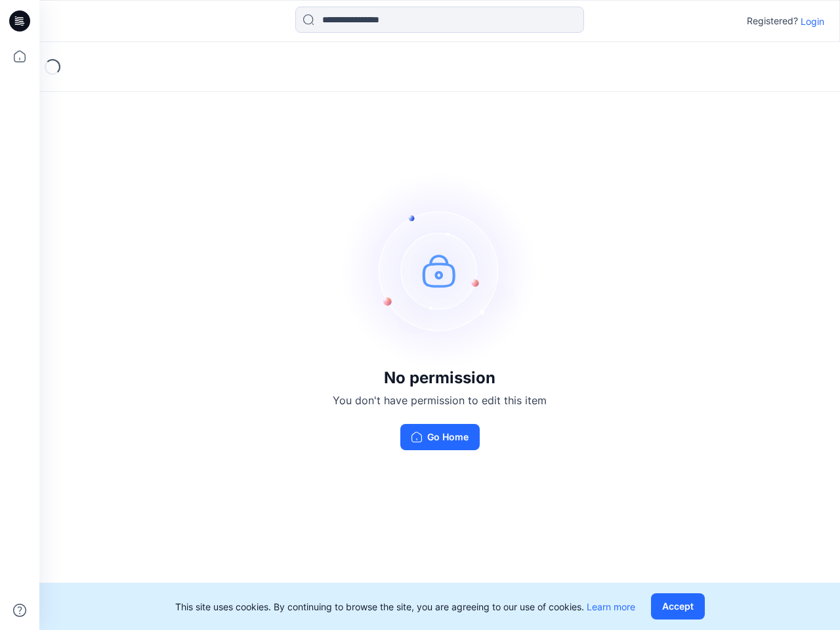 The width and height of the screenshot is (840, 630). I want to click on p: Login, so click(812, 21).